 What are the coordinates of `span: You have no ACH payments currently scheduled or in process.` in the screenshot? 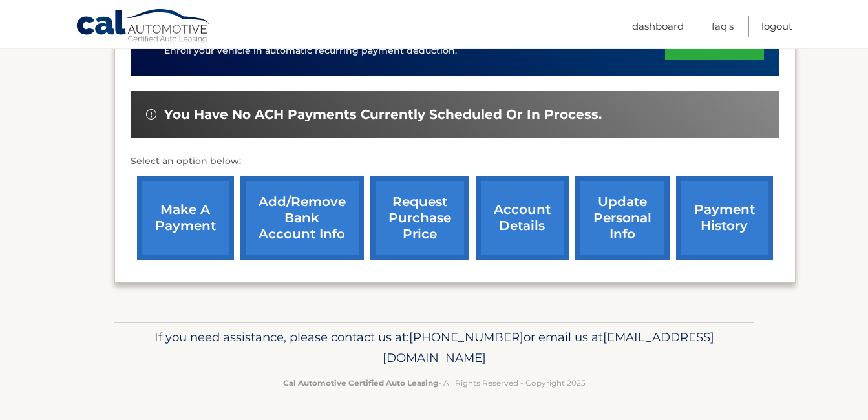 It's located at (382, 114).